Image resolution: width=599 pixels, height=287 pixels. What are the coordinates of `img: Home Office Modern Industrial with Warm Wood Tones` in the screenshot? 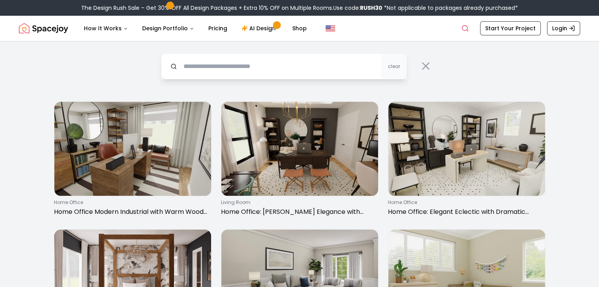 It's located at (133, 149).